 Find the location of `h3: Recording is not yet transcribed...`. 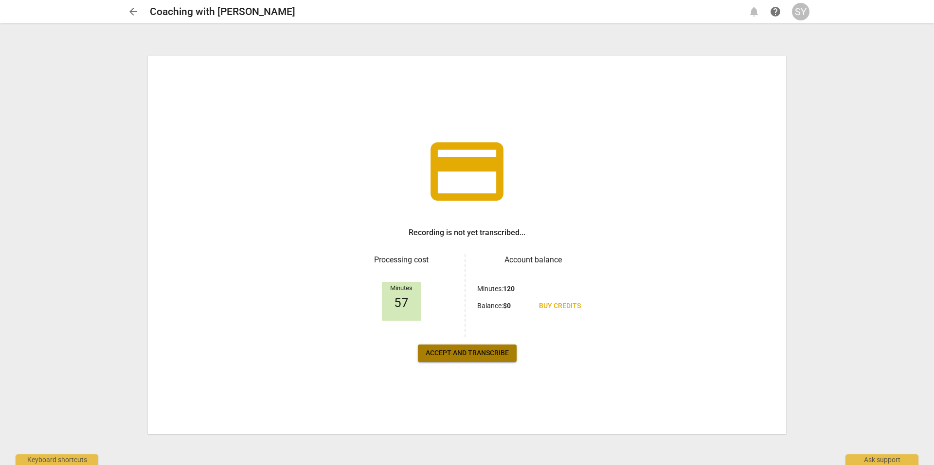

h3: Recording is not yet transcribed... is located at coordinates (467, 233).